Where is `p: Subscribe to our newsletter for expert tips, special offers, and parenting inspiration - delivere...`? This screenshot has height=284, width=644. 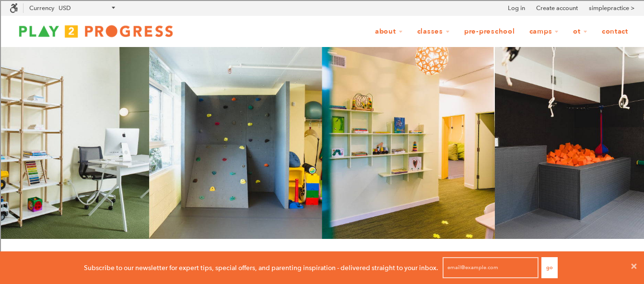 p: Subscribe to our newsletter for expert tips, special offers, and parenting inspiration - delivere... is located at coordinates (261, 268).